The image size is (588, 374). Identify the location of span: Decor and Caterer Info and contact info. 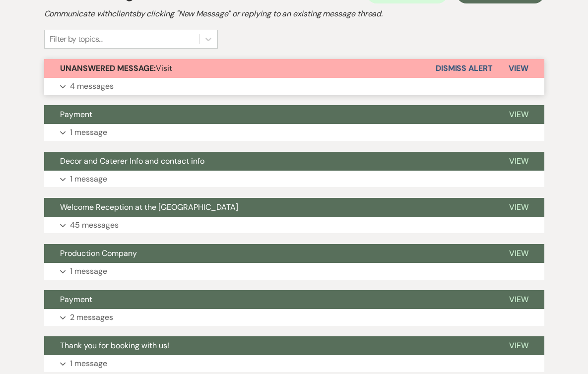
(132, 161).